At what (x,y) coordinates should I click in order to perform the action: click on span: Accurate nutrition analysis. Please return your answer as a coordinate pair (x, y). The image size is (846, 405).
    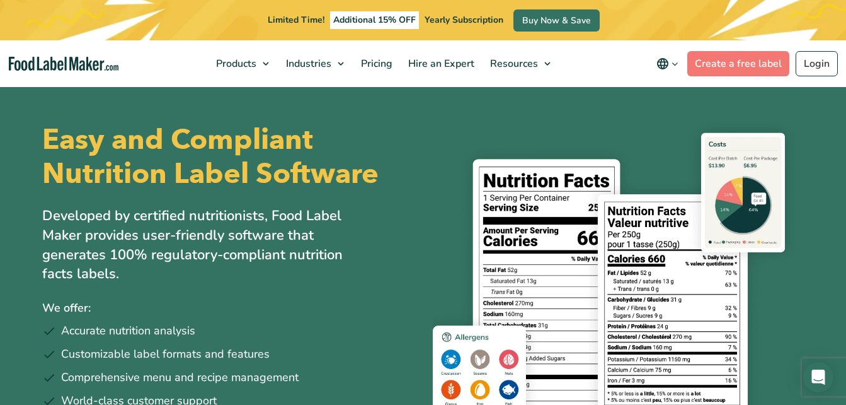
    Looking at the image, I should click on (128, 330).